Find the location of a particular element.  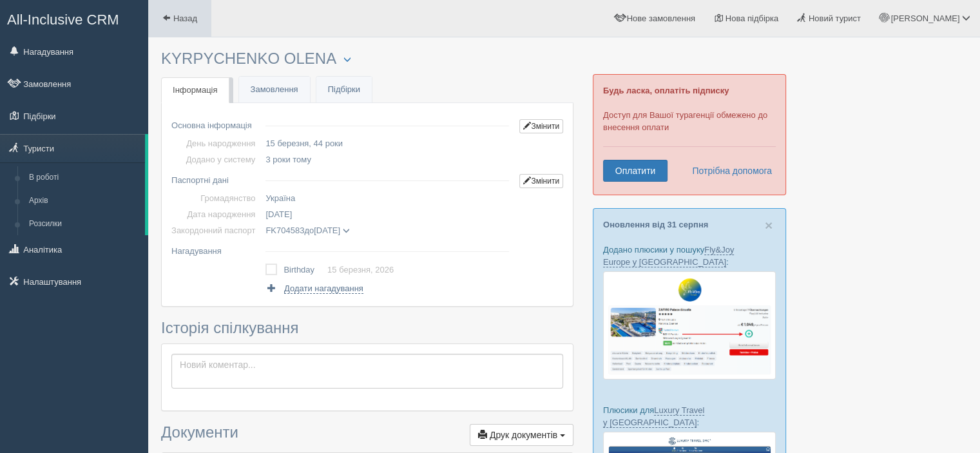

h3: KYRPYCHENKO OLENA is located at coordinates (367, 59).